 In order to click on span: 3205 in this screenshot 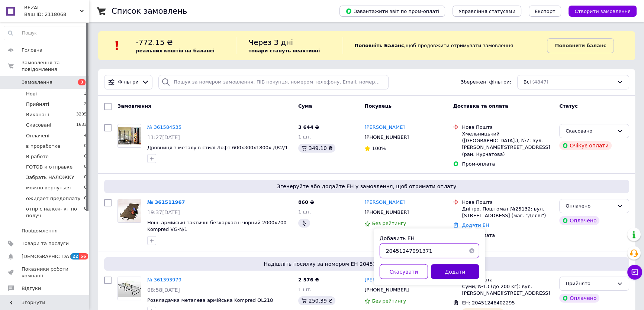, I will do `click(81, 115)`.